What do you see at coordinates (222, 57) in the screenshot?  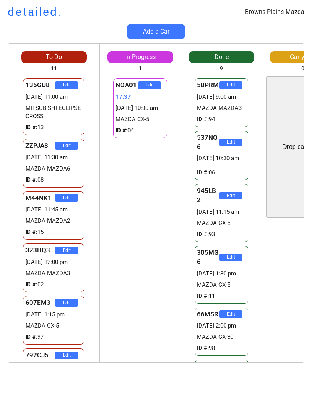 I see `div: Done` at bounding box center [222, 57].